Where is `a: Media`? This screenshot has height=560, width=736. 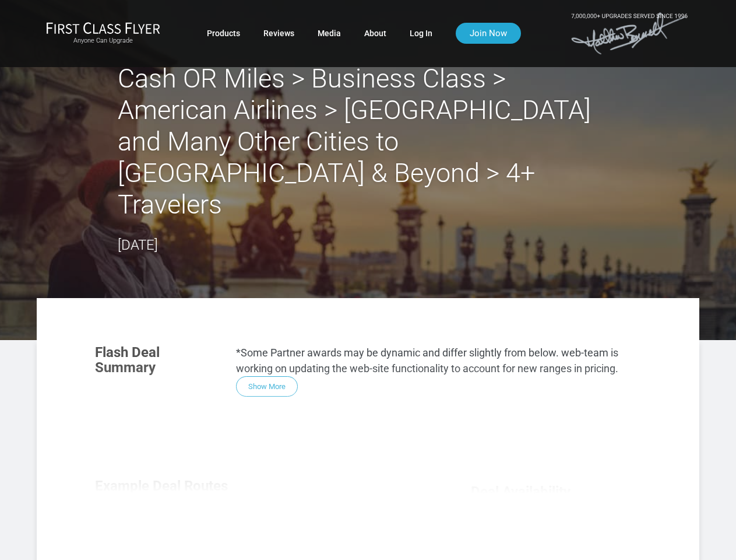
a: Media is located at coordinates (329, 33).